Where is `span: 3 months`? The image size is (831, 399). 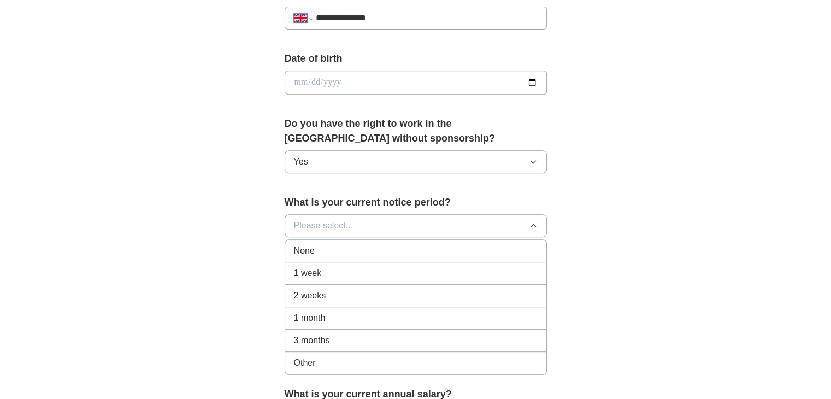 span: 3 months is located at coordinates (312, 340).